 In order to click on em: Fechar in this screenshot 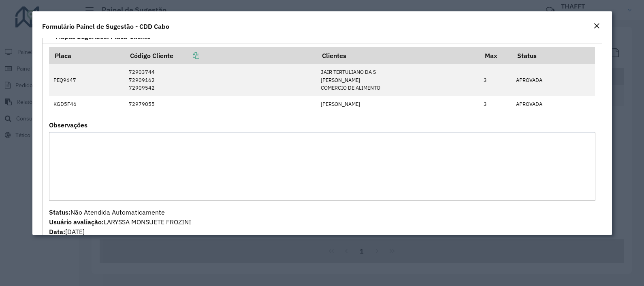, I will do `click(597, 26)`.